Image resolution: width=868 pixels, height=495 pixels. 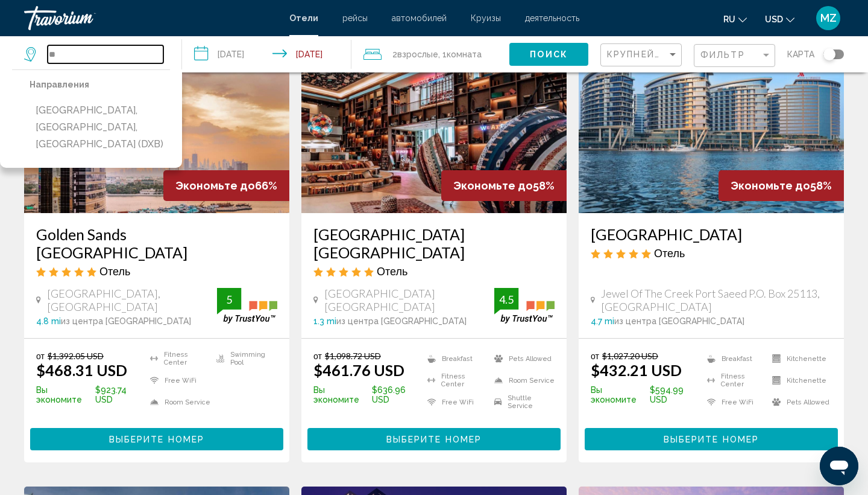 What do you see at coordinates (415, 54) in the screenshot?
I see `span: 2` at bounding box center [415, 54].